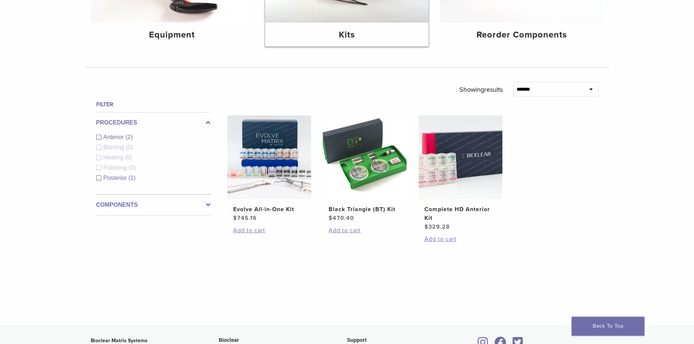 The width and height of the screenshot is (694, 344). What do you see at coordinates (365, 209) in the screenshot?
I see `h2: Black Triangle (BT) Kit` at bounding box center [365, 209].